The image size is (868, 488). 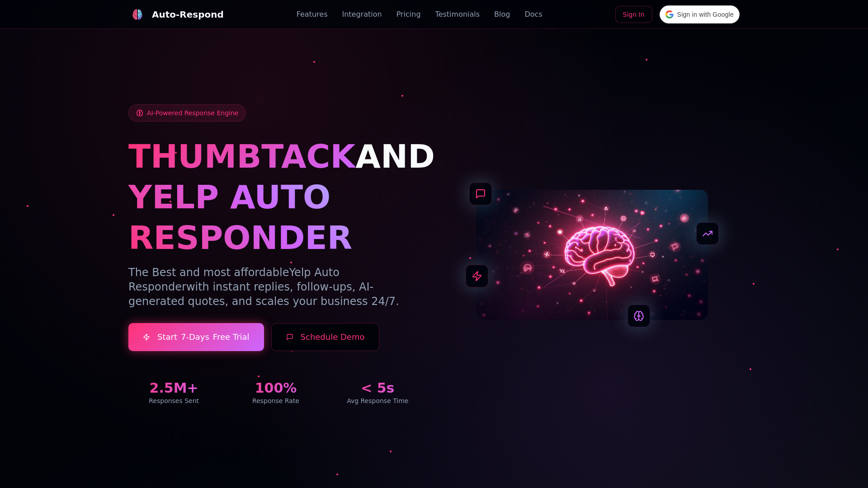 What do you see at coordinates (634, 14) in the screenshot?
I see `a: Sign In` at bounding box center [634, 14].